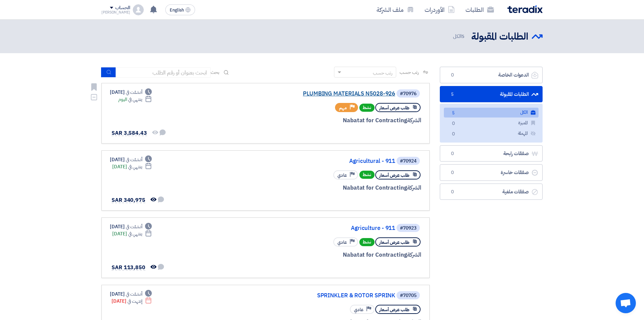  I want to click on div: رتب حسب, so click(382, 73).